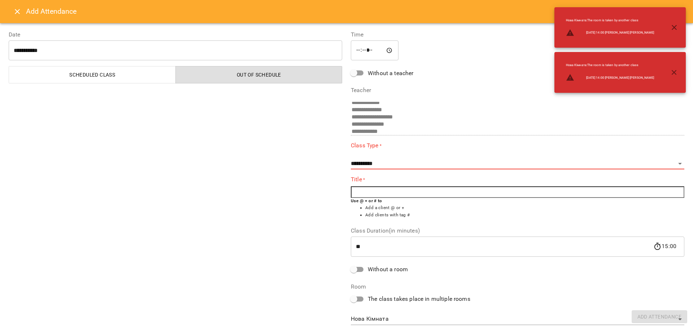 This screenshot has height=329, width=693. I want to click on span: Scheduled class, so click(92, 75).